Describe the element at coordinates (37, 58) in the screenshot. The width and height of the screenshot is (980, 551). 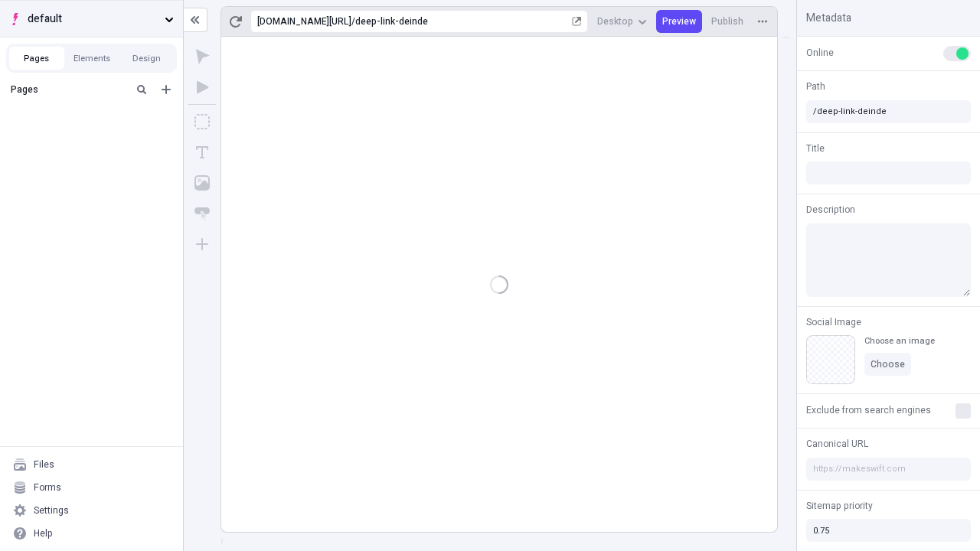
I see `button: Pages` at that location.